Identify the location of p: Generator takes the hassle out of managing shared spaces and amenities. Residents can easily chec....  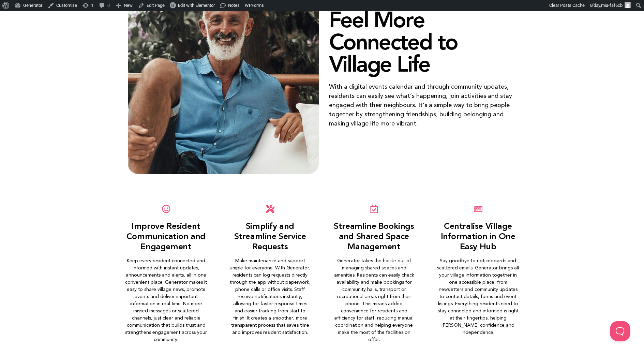
(374, 300).